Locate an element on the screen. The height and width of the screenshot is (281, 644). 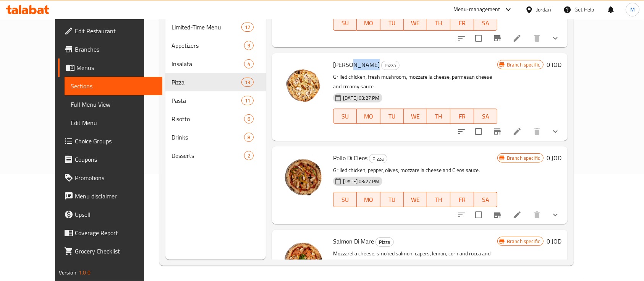
span: Pasta is located at coordinates (206, 101).